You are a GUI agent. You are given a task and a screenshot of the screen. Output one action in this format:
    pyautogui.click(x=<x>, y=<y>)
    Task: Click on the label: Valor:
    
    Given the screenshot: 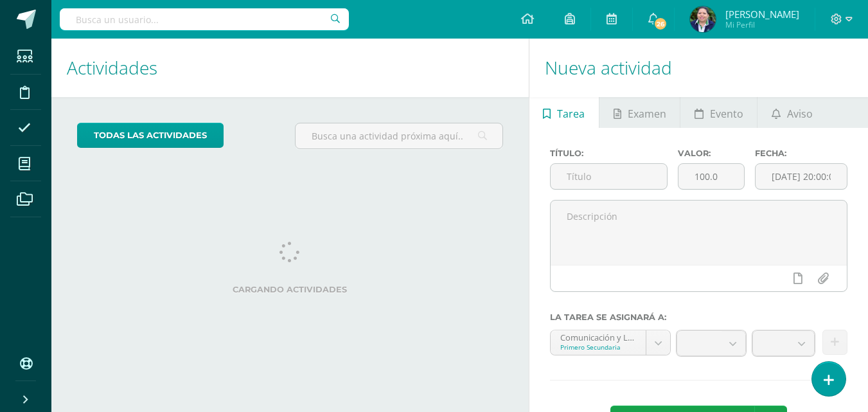 What is the action you would take?
    pyautogui.click(x=712, y=153)
    